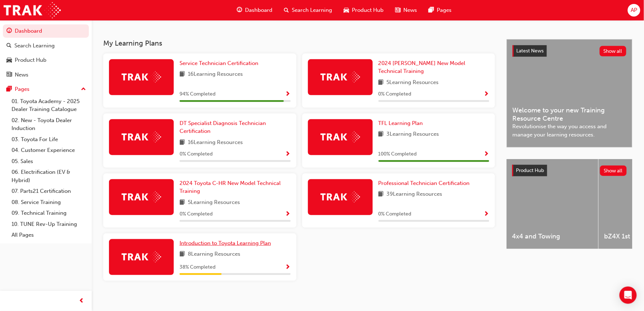 The image size is (644, 311). Describe the element at coordinates (49, 235) in the screenshot. I see `a: All Pages` at that location.